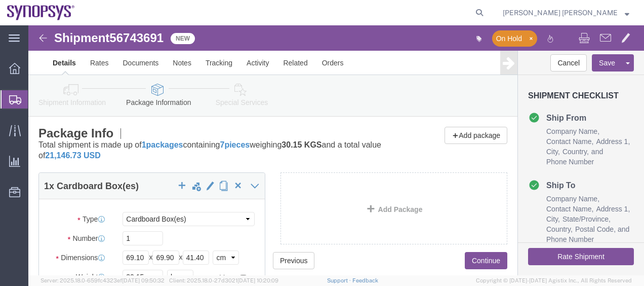 The image size is (644, 286). I want to click on span: Client: 2025.18.0-27d3021, so click(224, 280).